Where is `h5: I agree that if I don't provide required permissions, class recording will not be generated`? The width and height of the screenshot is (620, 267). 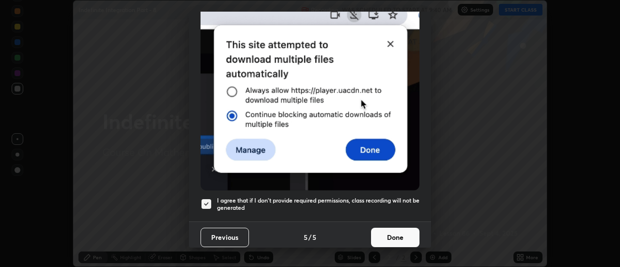 h5: I agree that if I don't provide required permissions, class recording will not be generated is located at coordinates (318, 204).